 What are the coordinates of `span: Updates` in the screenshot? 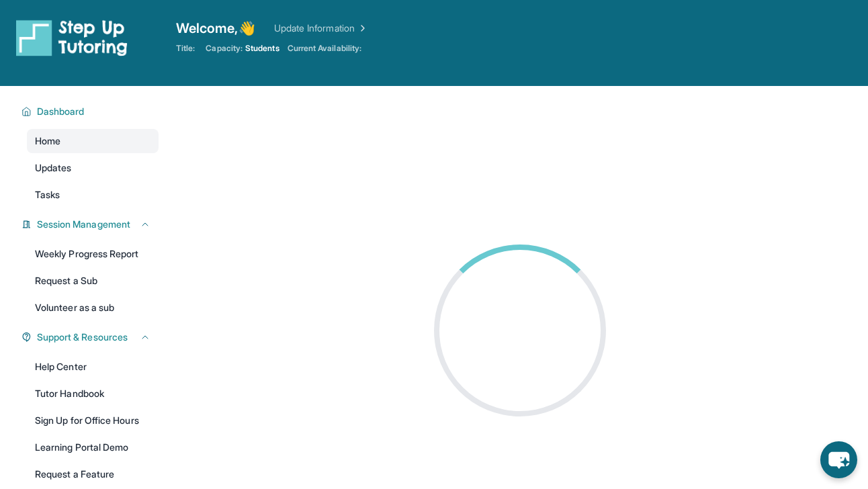 It's located at (53, 168).